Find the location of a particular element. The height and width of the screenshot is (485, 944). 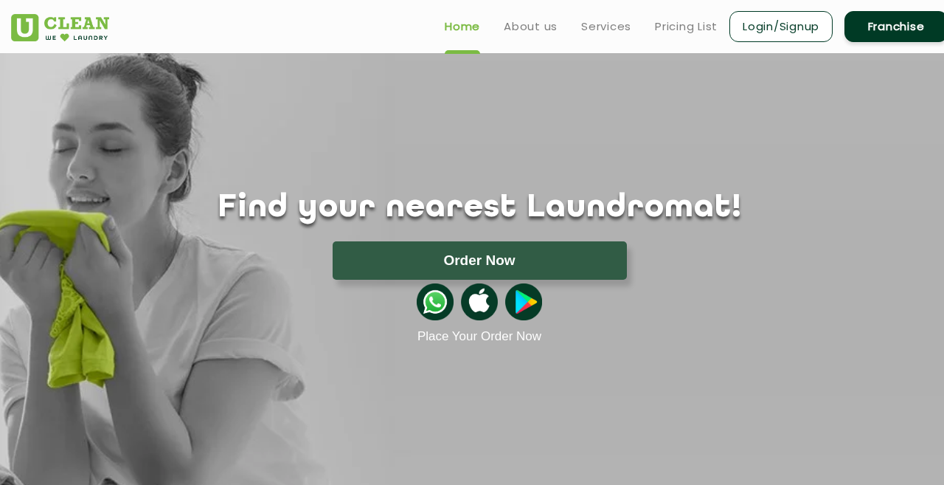

a: Services is located at coordinates (606, 27).